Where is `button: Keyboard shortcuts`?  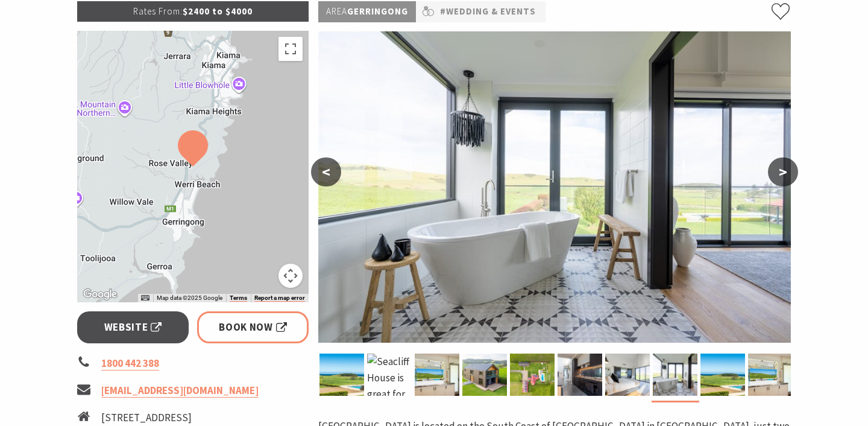
button: Keyboard shortcuts is located at coordinates (145, 298).